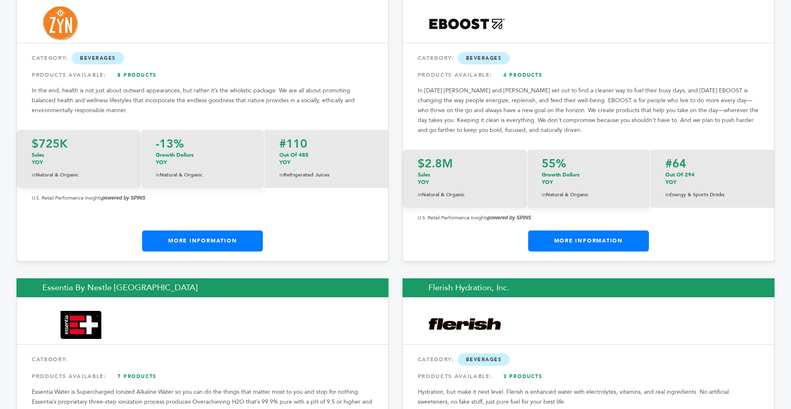  Describe the element at coordinates (326, 175) in the screenshot. I see `p: Refrigerated Juices` at that location.